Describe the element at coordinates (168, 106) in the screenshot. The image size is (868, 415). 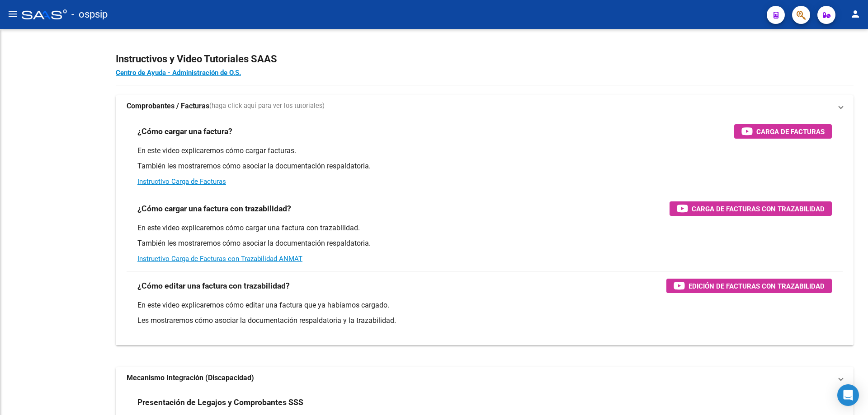
I see `strong: Comprobantes / Facturas` at that location.